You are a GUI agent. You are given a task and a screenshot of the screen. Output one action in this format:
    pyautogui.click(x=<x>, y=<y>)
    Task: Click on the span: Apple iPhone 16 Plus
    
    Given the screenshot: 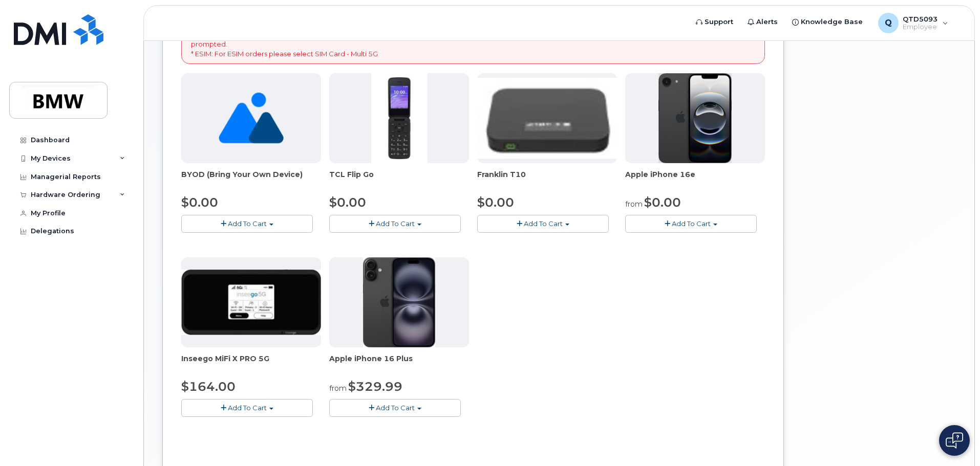 What is the action you would take?
    pyautogui.click(x=399, y=364)
    